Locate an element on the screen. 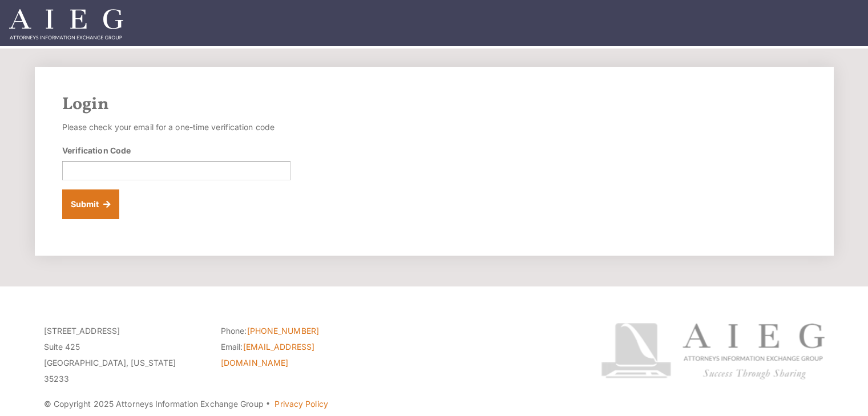 This screenshot has height=416, width=868. li: Email: is located at coordinates (300, 355).